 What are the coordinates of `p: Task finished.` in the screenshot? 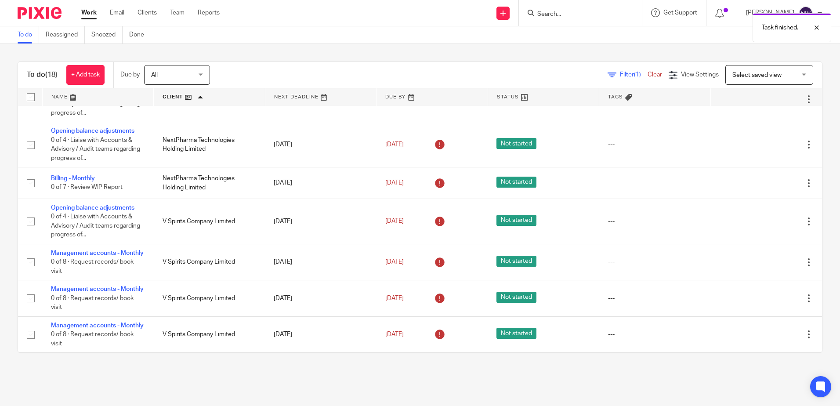 It's located at (779, 28).